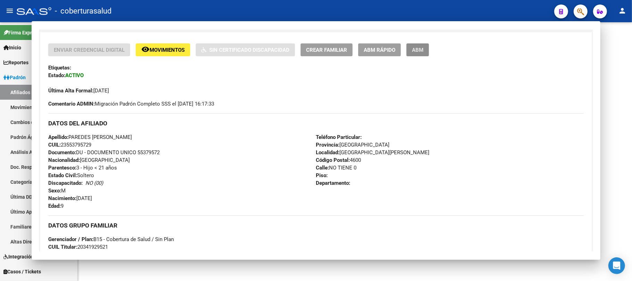  What do you see at coordinates (83, 168) in the screenshot?
I see `span: 3 - Hijo < 21 años` at bounding box center [83, 168].